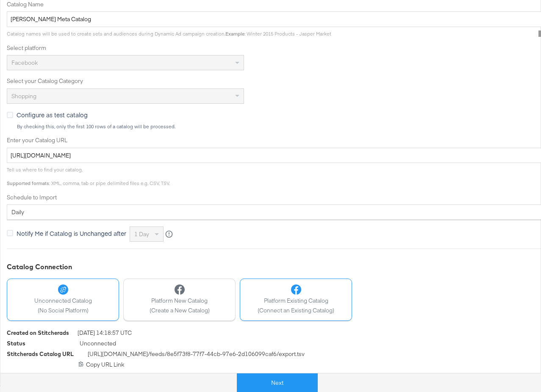 This screenshot has width=541, height=392. Describe the element at coordinates (63, 300) in the screenshot. I see `button: Unconnected Catalog(No Social Platform)` at that location.